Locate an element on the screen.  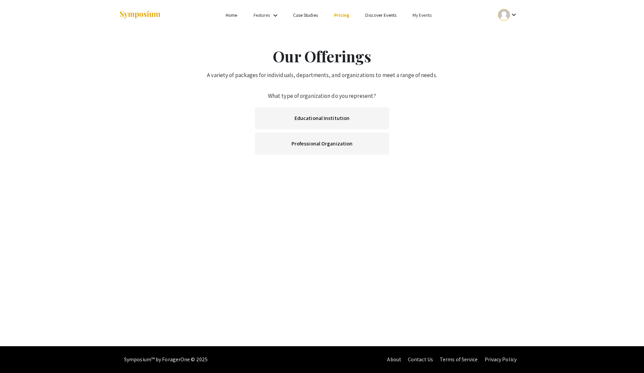
a: Home is located at coordinates (231, 15).